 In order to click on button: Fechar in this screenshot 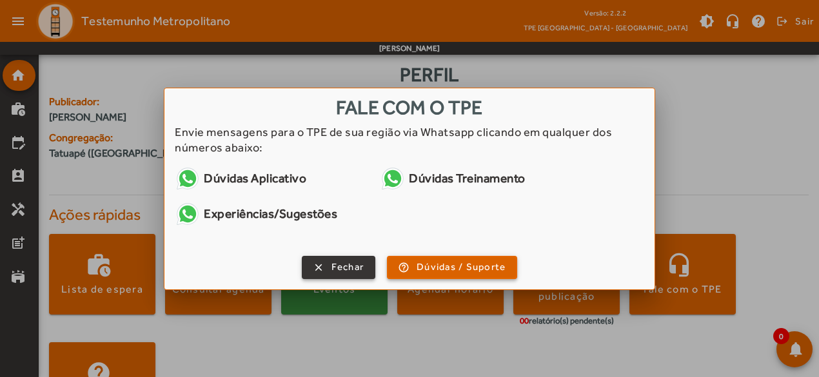, I will do `click(338, 268)`.